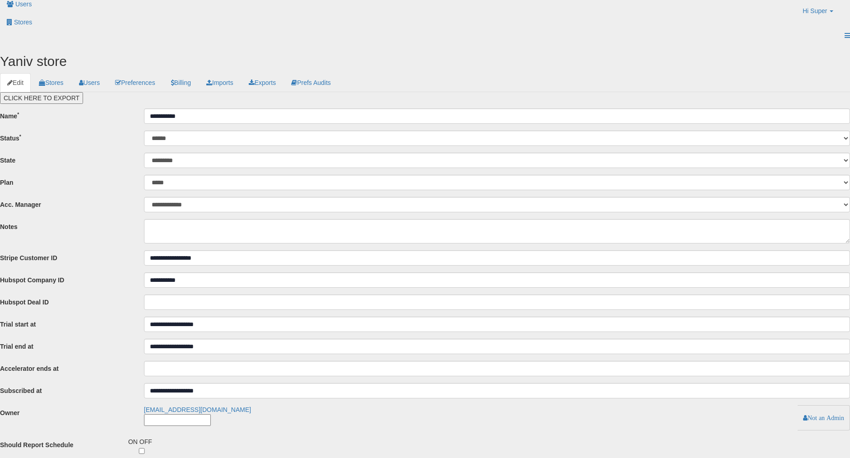 This screenshot has width=850, height=458. Describe the element at coordinates (23, 4) in the screenshot. I see `span: Users` at that location.